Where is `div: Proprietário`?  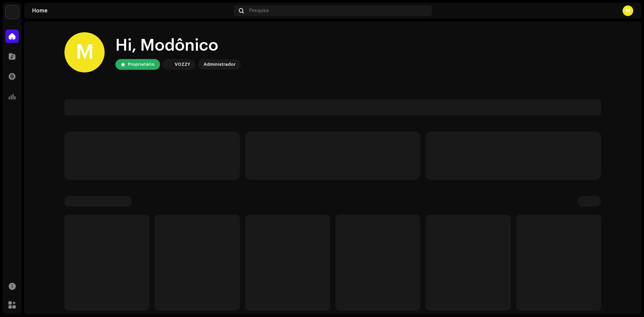
div: Proprietário is located at coordinates (141, 64).